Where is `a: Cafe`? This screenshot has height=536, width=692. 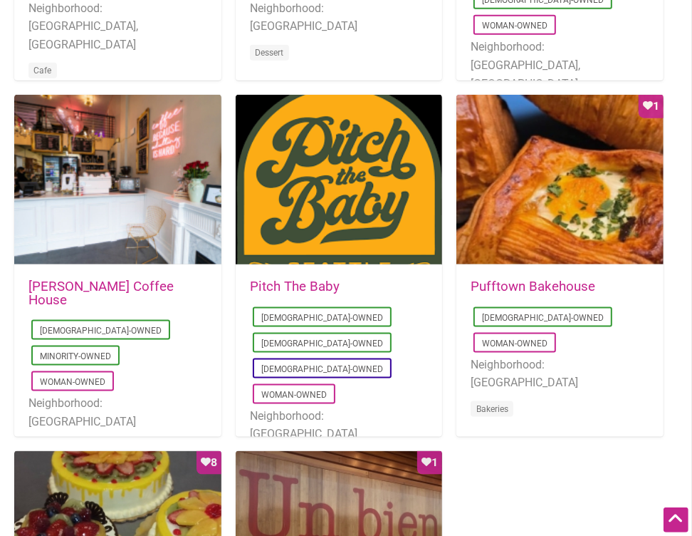
a: Cafe is located at coordinates (43, 71).